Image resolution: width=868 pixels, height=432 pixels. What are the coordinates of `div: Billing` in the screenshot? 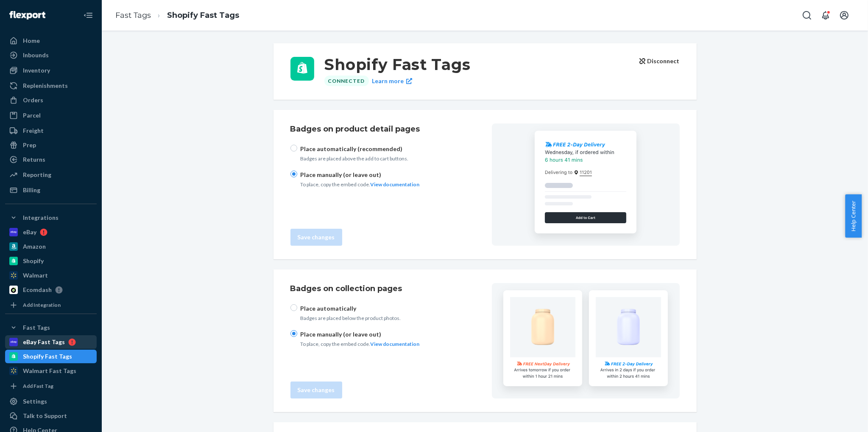 It's located at (31, 190).